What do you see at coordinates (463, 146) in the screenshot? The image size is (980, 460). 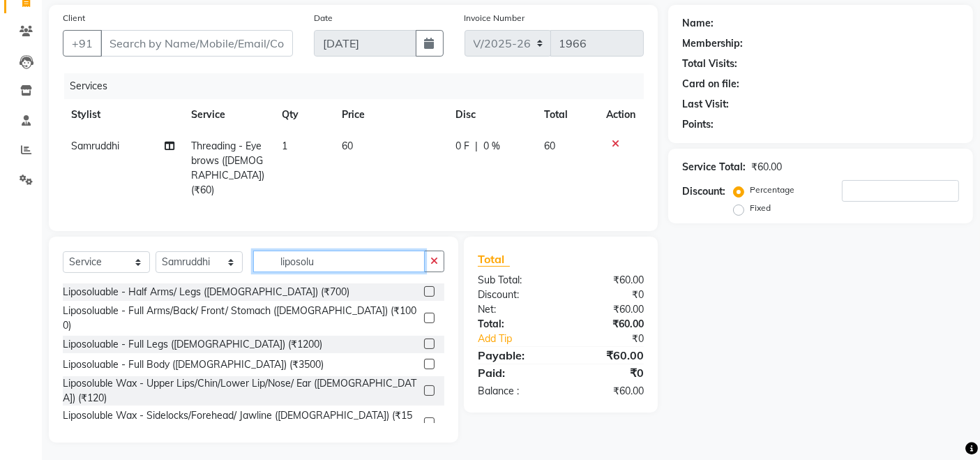 I see `span: 0 F` at bounding box center [463, 146].